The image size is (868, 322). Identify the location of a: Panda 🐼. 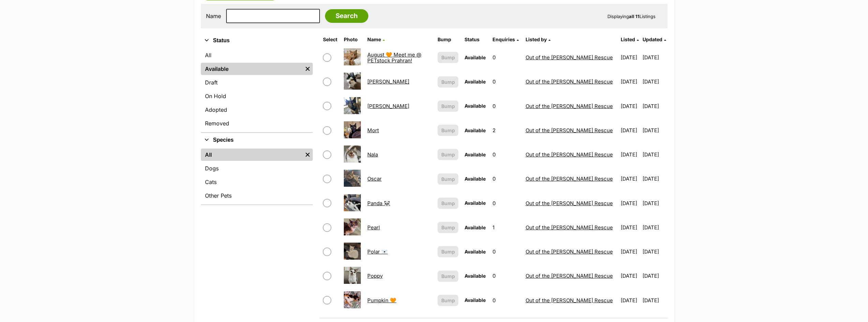
(378, 203).